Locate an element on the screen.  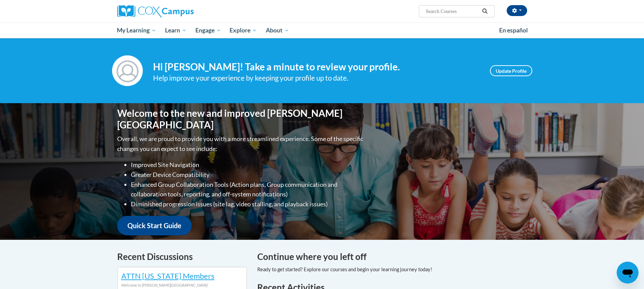
a: Learn is located at coordinates (176, 31).